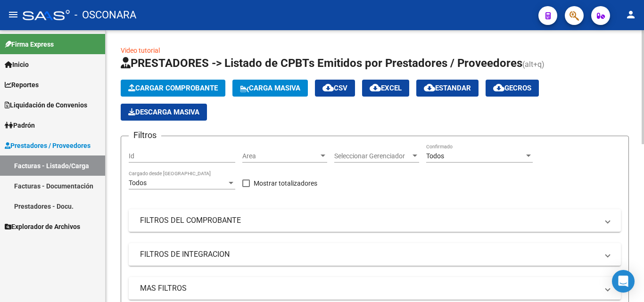 The image size is (644, 302). Describe the element at coordinates (375, 255) in the screenshot. I see `mat-expansion-panel-header: FILTROS DE INTEGRACION` at that location.